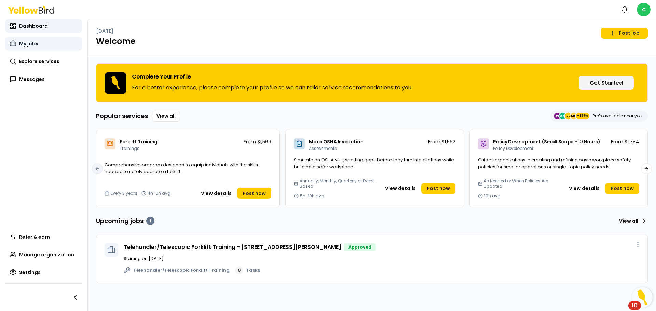 Image resolution: width=656 pixels, height=311 pixels. What do you see at coordinates (130, 148) in the screenshot?
I see `span: Trainings` at bounding box center [130, 148].